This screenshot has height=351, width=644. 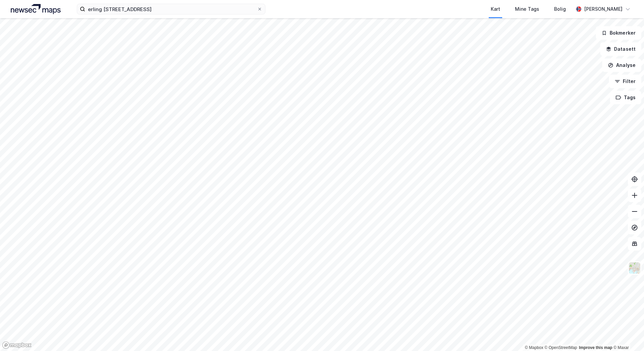 What do you see at coordinates (635, 268) in the screenshot?
I see `img: Z` at bounding box center [635, 268].